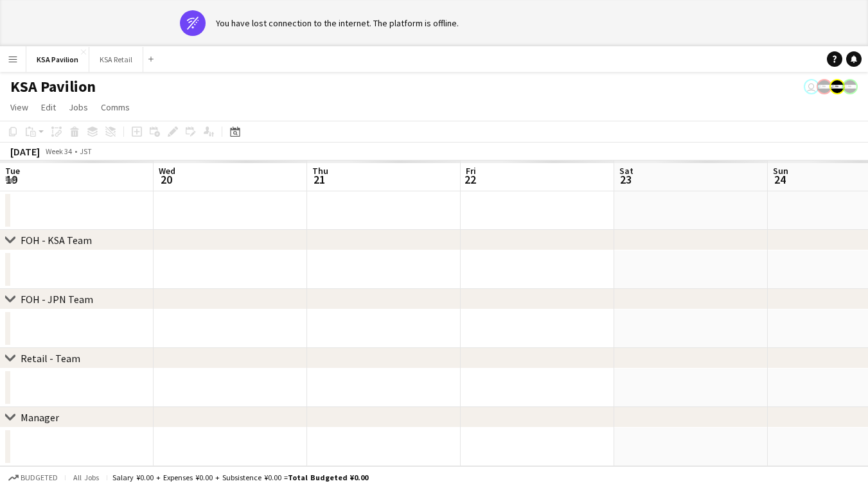  Describe the element at coordinates (79, 108) in the screenshot. I see `a: Jobs` at that location.